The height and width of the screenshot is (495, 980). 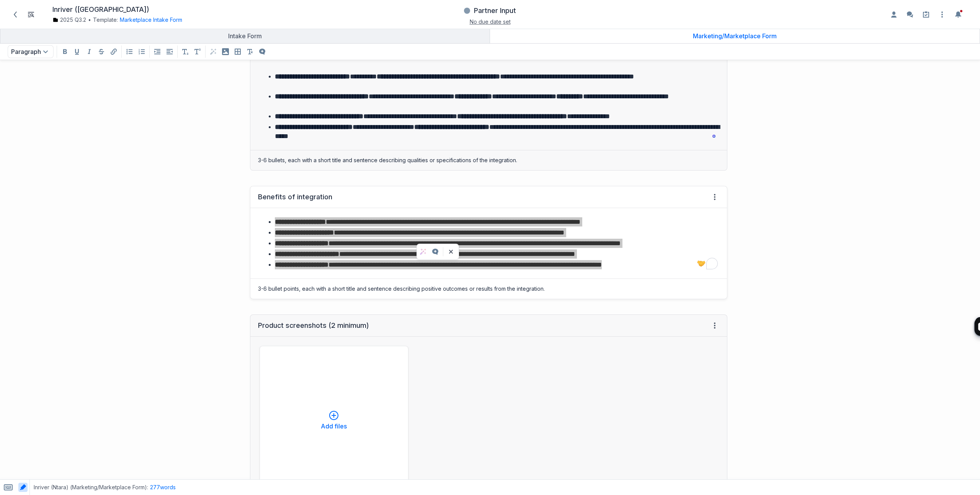 I want to click on div: Benefits of integration, so click(x=295, y=197).